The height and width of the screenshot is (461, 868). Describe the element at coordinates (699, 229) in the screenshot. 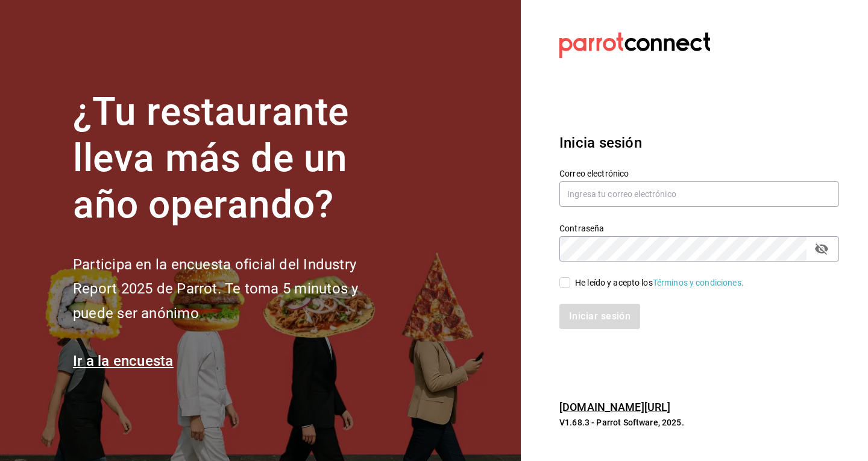

I see `label: Contraseña` at that location.